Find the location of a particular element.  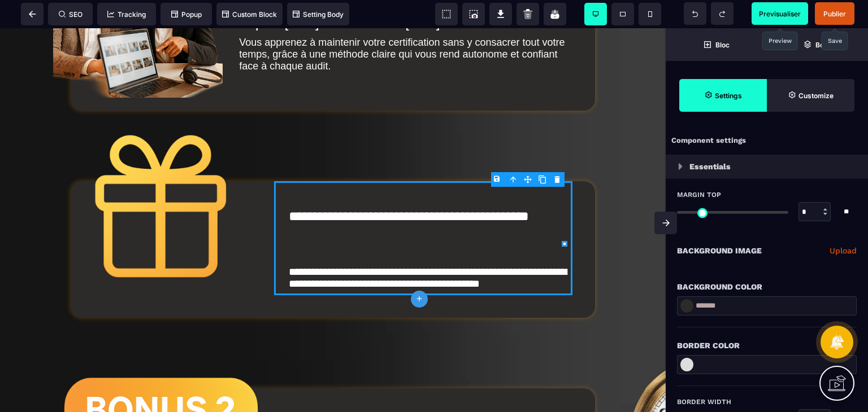

strong: Body is located at coordinates (823, 45).